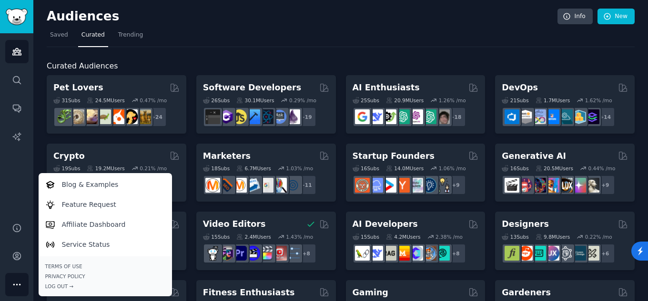 The image size is (648, 301). What do you see at coordinates (90, 185) in the screenshot?
I see `p: Blog & Examples` at bounding box center [90, 185].